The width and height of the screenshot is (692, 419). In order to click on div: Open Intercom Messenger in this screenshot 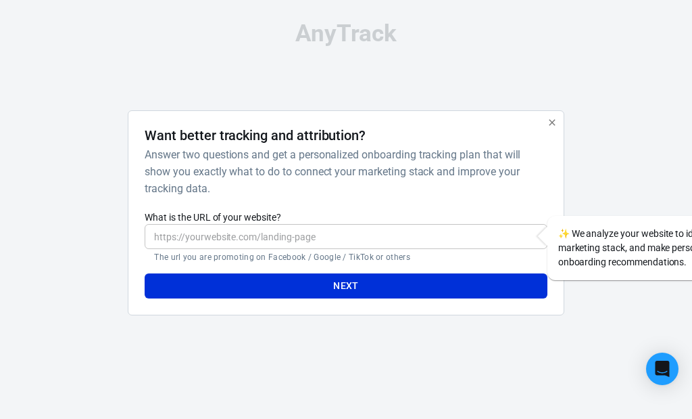, I will do `click(663, 369)`.